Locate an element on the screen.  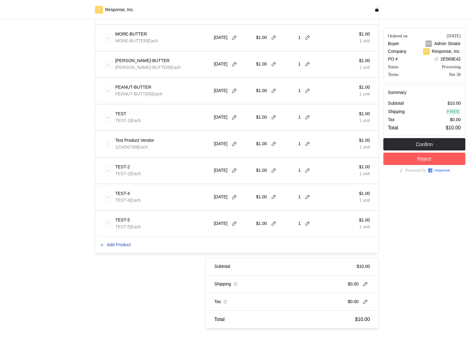
div: Status is located at coordinates (393, 67).